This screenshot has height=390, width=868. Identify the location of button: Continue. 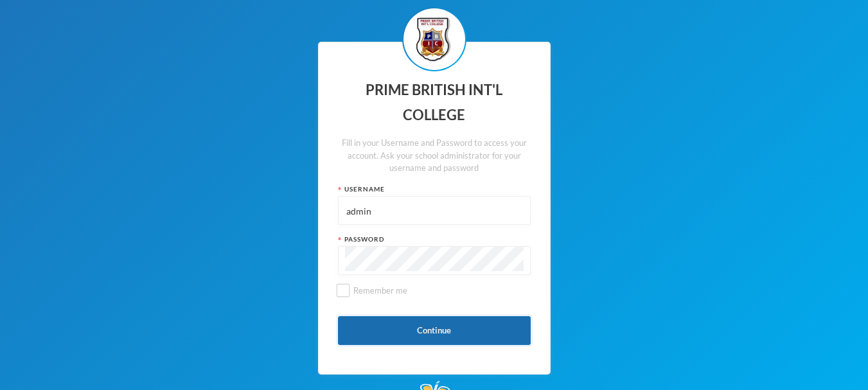
(435, 330).